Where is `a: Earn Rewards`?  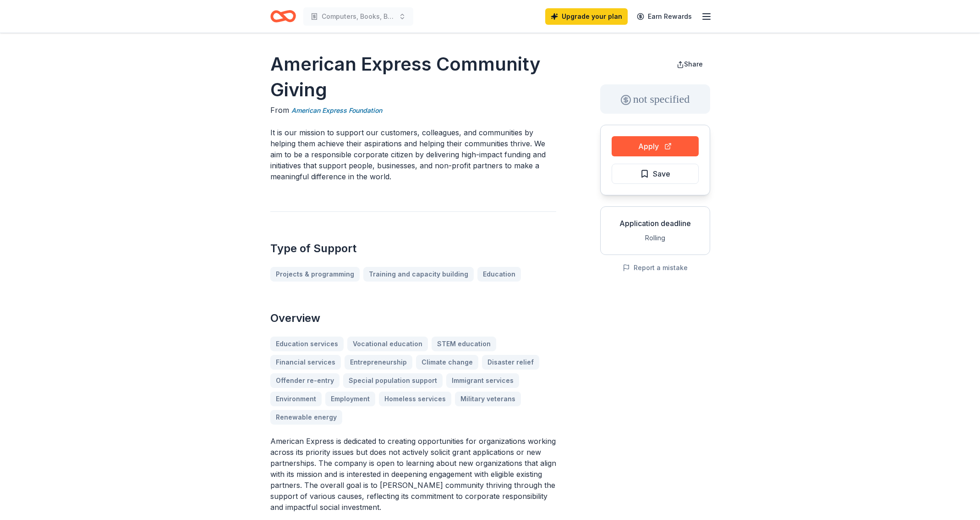 a: Earn Rewards is located at coordinates (665, 16).